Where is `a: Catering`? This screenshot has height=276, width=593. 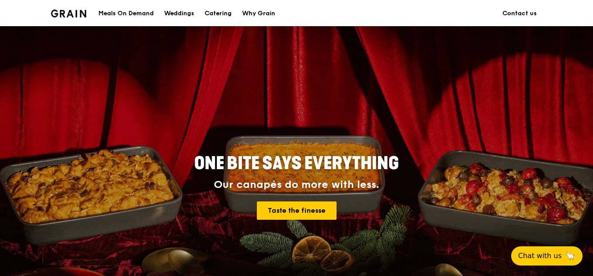 a: Catering is located at coordinates (218, 14).